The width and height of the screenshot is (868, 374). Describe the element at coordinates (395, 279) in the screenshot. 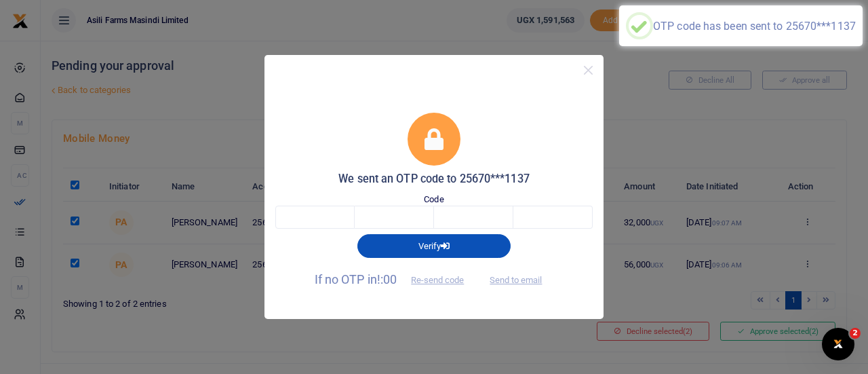

I see `span: If no OTP in` at that location.